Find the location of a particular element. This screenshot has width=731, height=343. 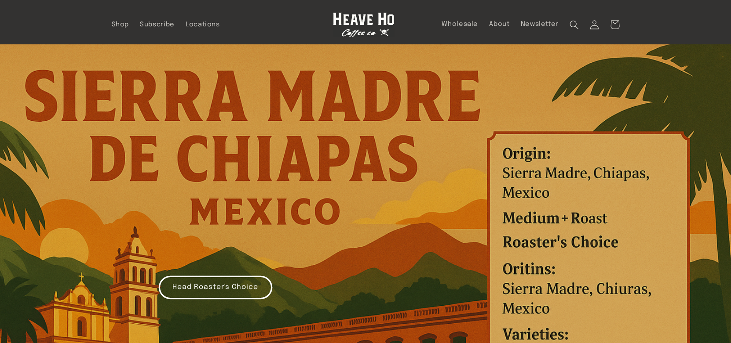

summary: Search is located at coordinates (574, 25).